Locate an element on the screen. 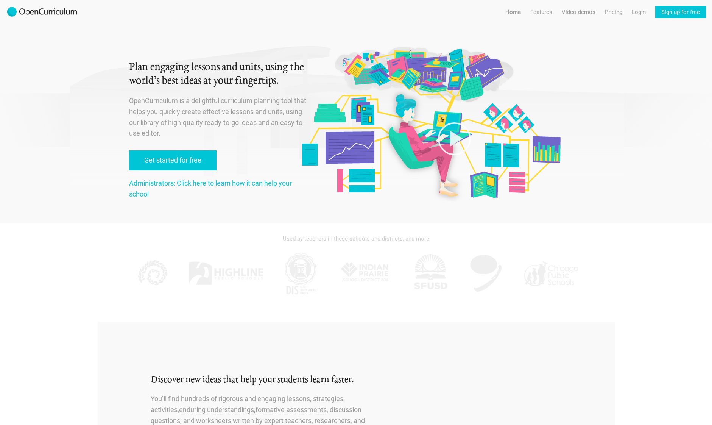 Image resolution: width=712 pixels, height=425 pixels. img: CPS.jpg is located at coordinates (551, 273).